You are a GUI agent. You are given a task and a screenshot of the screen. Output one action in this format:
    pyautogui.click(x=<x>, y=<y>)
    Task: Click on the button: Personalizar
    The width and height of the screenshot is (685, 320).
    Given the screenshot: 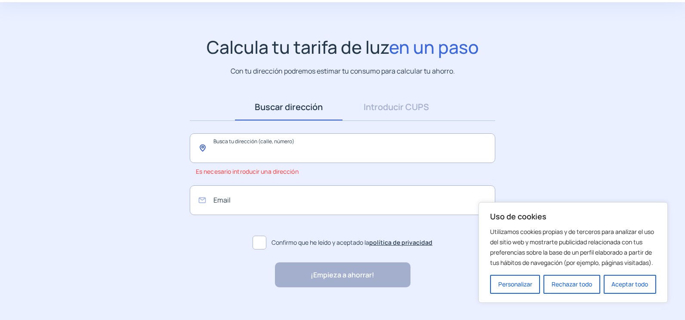 What is the action you would take?
    pyautogui.click(x=515, y=284)
    